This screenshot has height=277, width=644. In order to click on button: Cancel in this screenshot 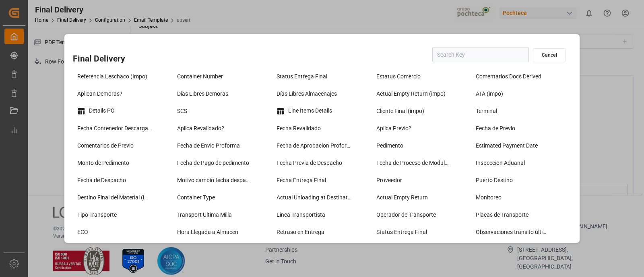, I will do `click(549, 55)`.